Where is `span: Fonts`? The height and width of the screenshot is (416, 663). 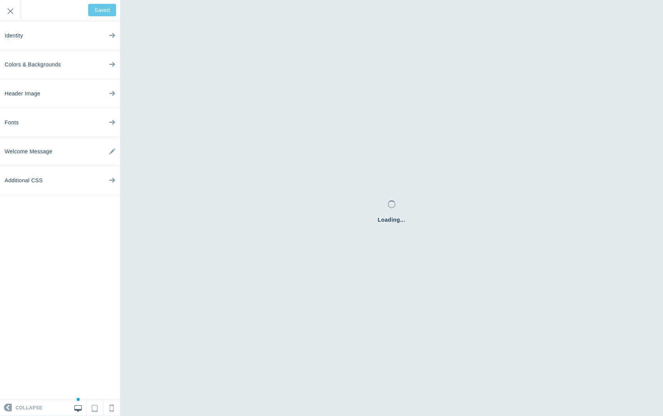 span: Fonts is located at coordinates (12, 123).